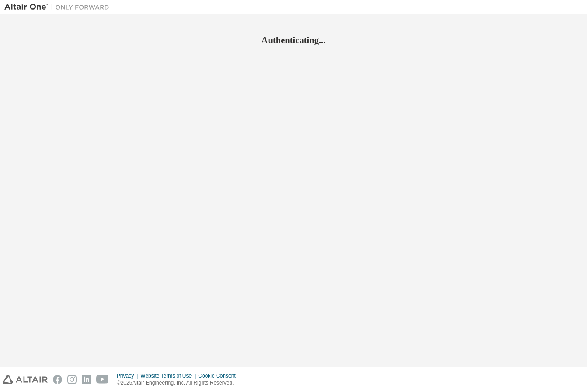  I want to click on img: Altair One, so click(59, 7).